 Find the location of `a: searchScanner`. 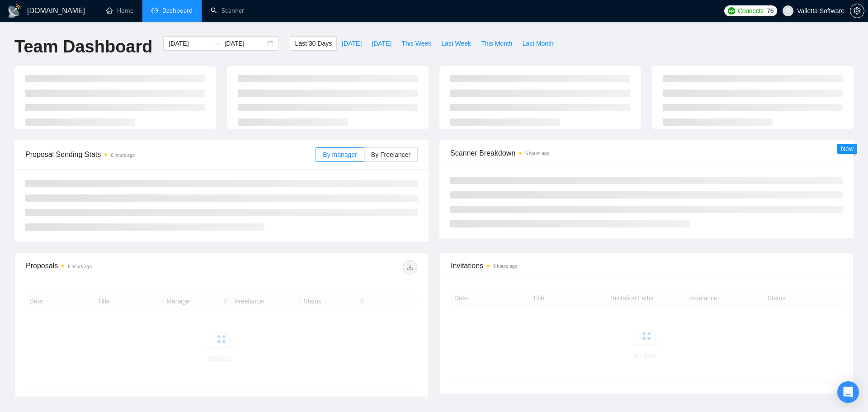

a: searchScanner is located at coordinates (227, 10).